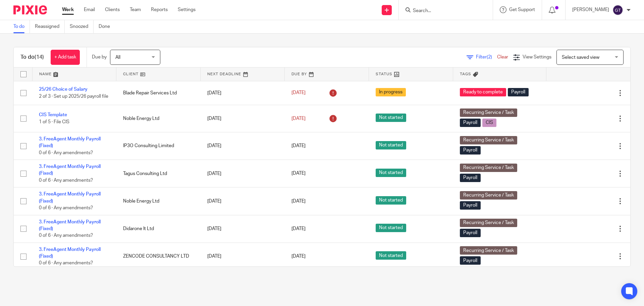  Describe the element at coordinates (159, 10) in the screenshot. I see `a: Reports` at that location.